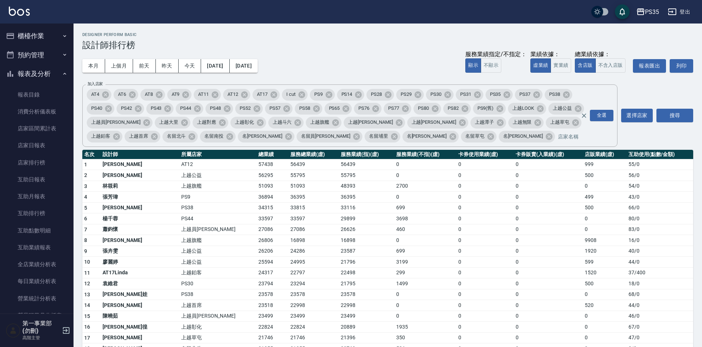 The height and width of the screenshot is (347, 702). Describe the element at coordinates (189, 109) in the screenshot. I see `div: PS44` at that location.